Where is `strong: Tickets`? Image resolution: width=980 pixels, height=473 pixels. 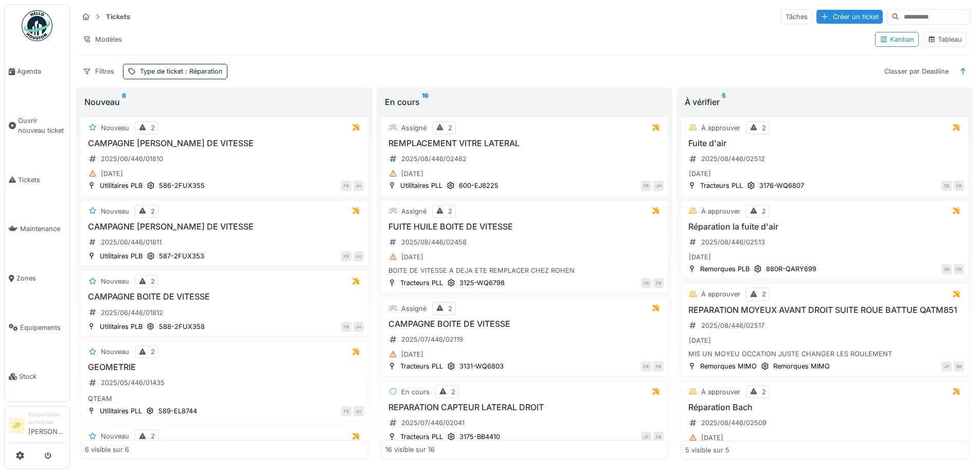 strong: Tickets is located at coordinates (118, 16).